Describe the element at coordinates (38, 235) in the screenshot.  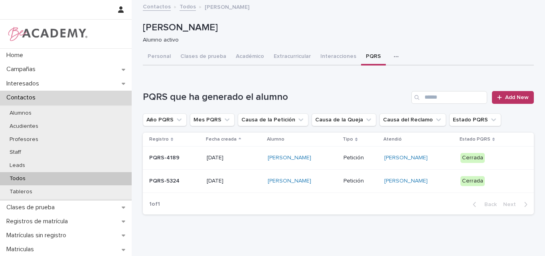
I see `p: Matrículas sin registro` at that location.